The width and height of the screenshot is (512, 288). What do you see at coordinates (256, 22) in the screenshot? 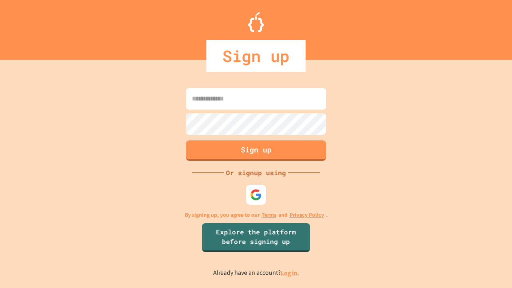
I see `img: Logo.svg` at bounding box center [256, 22].